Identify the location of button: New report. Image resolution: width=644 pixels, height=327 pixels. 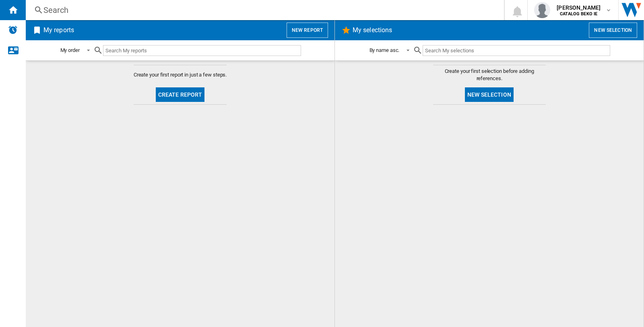
(307, 30).